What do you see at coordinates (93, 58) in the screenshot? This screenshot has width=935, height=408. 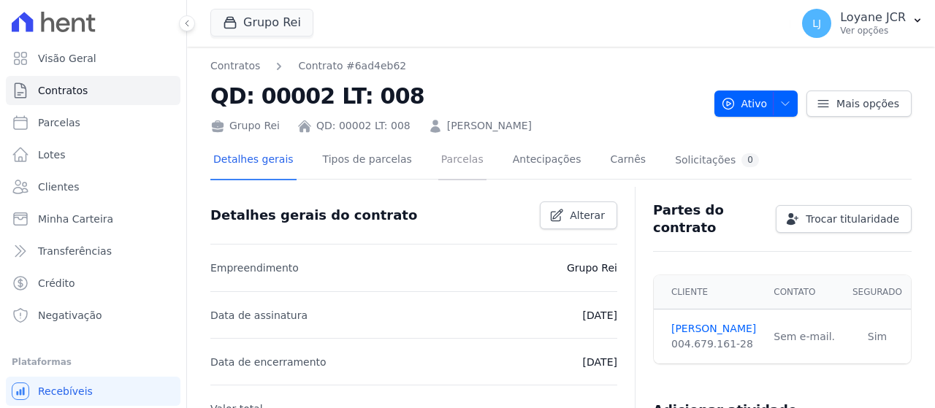 I see `a: Visão Geral` at bounding box center [93, 58].